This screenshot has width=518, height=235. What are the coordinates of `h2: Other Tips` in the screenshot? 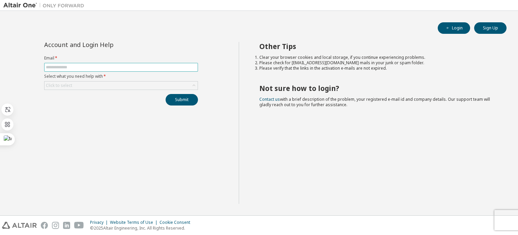 It's located at (377, 46).